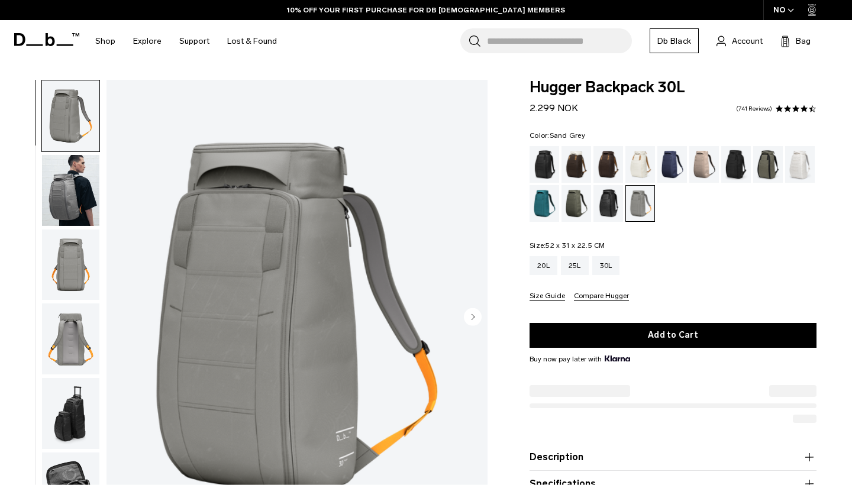 The image size is (852, 485). What do you see at coordinates (674, 41) in the screenshot?
I see `a: Db Black` at bounding box center [674, 41].